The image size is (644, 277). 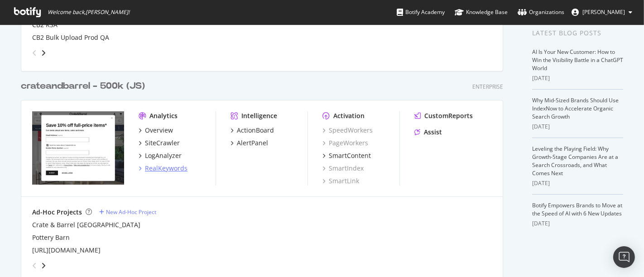 What do you see at coordinates (575, 160) in the screenshot?
I see `a: Leveling the Playing Field: Why Growth-Stage Companies Are at a Search Crossroads, and What Comes...` at bounding box center [575, 160].